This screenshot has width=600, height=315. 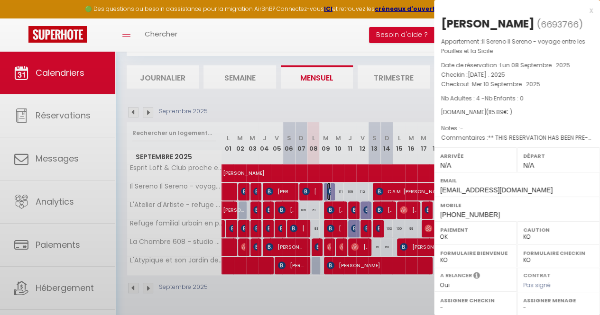 What do you see at coordinates (535, 65) in the screenshot?
I see `span: Lun 08 Septembre . 2025` at bounding box center [535, 65].